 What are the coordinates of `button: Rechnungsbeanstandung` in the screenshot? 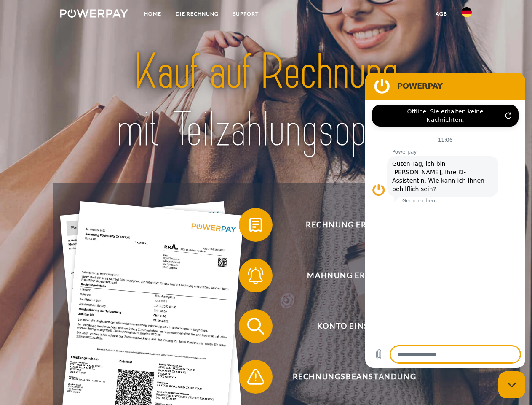 It's located at (349, 376).